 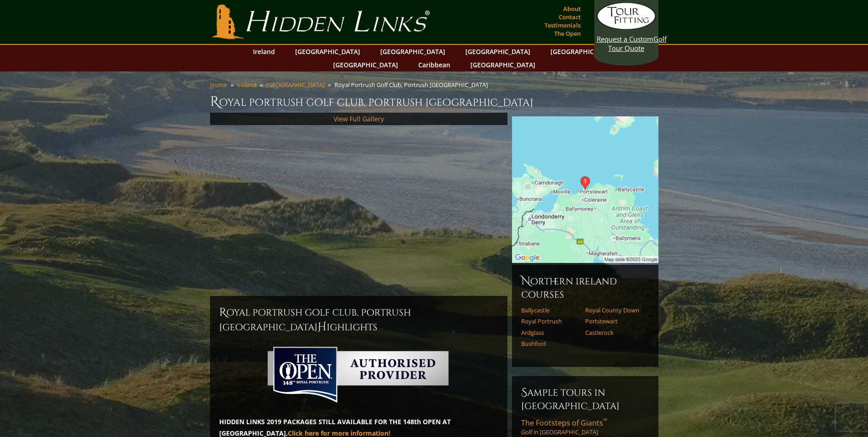 What do you see at coordinates (550, 321) in the screenshot?
I see `a: Royal Portrush` at bounding box center [550, 321].